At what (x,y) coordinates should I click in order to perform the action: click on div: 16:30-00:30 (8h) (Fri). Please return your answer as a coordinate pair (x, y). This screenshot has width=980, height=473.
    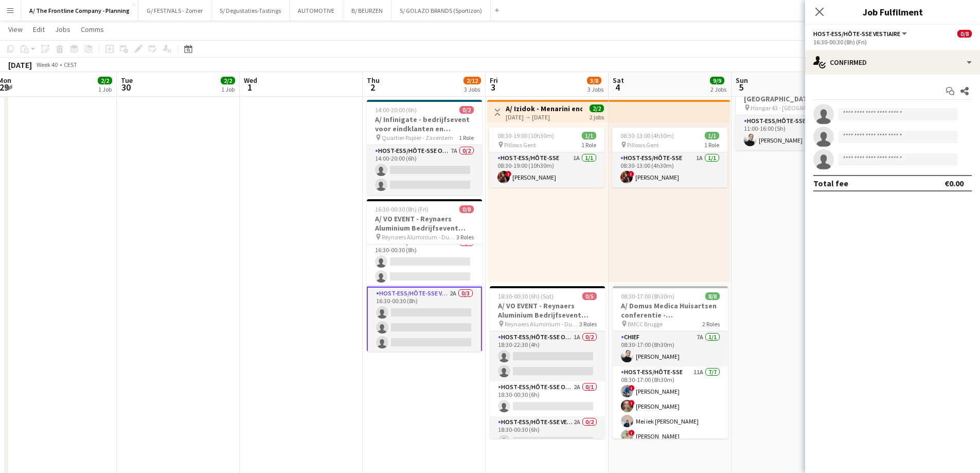
    Looking at the image, I should click on (893, 41).